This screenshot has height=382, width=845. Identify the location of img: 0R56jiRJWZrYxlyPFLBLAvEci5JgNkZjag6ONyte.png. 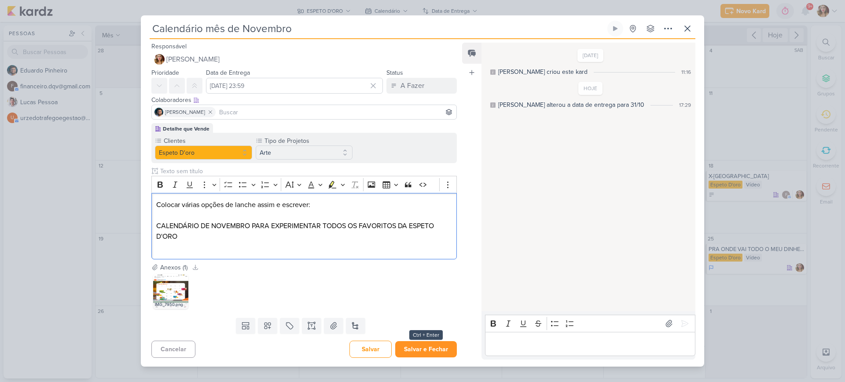
(171, 292).